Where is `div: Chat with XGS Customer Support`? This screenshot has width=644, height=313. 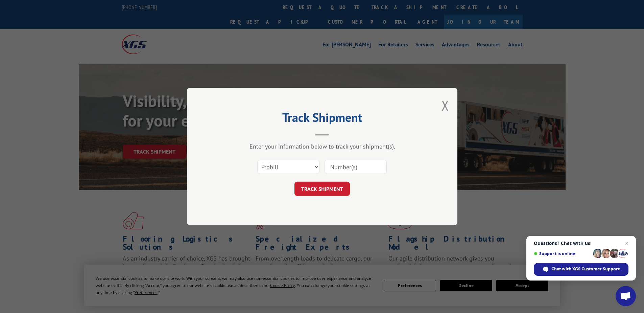
div: Chat with XGS Customer Support is located at coordinates (581, 269).